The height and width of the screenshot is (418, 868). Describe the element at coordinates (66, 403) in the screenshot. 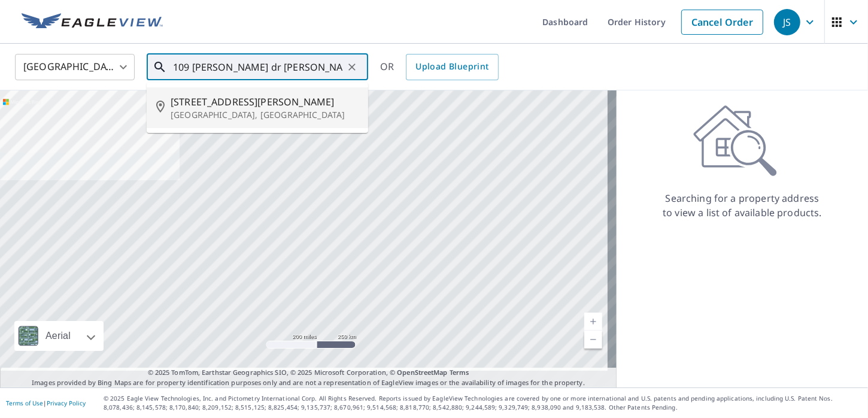

I see `a: Privacy Policy` at that location.